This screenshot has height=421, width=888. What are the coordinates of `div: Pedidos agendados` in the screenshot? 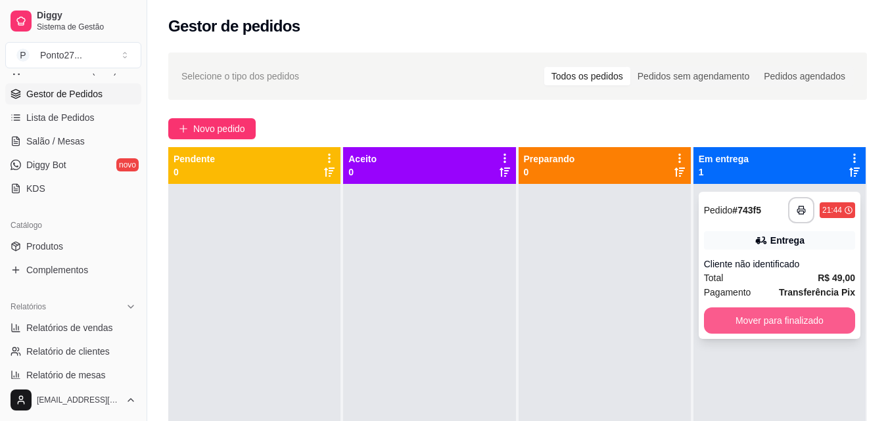 It's located at (805, 76).